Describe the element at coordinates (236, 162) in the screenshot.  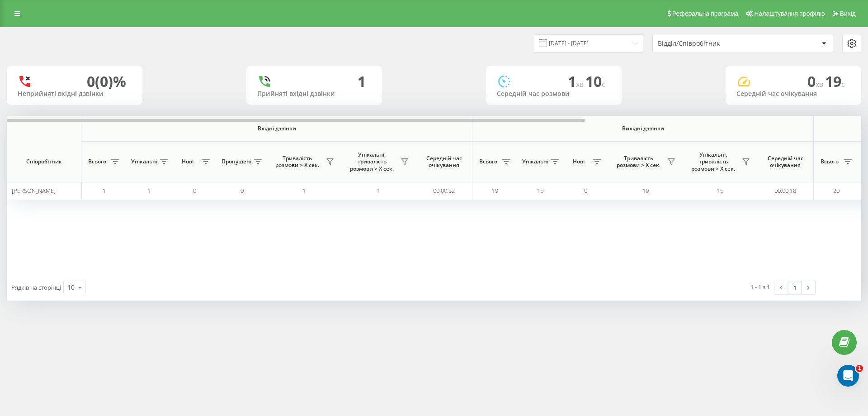
I see `span: Пропущені` at that location.